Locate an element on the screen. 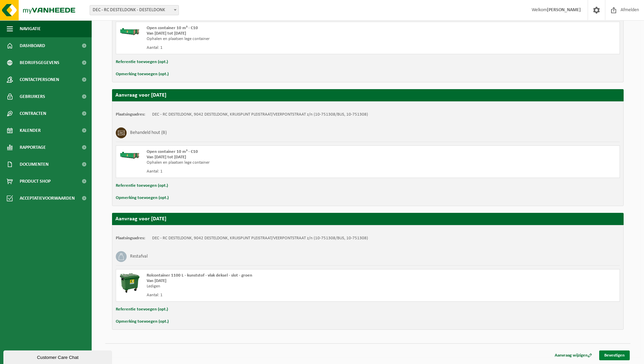 The image size is (644, 364). span: Gebruikers is located at coordinates (32, 97).